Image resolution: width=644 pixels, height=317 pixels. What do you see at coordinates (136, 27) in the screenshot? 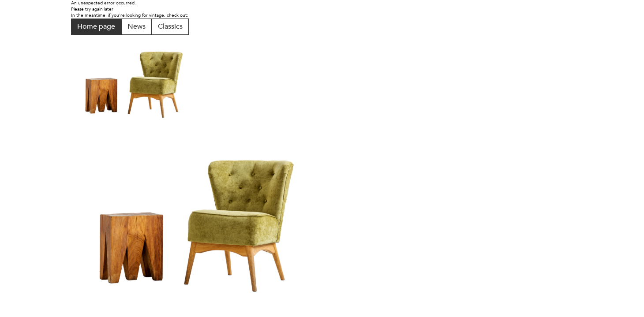
I see `a: News` at bounding box center [136, 27].